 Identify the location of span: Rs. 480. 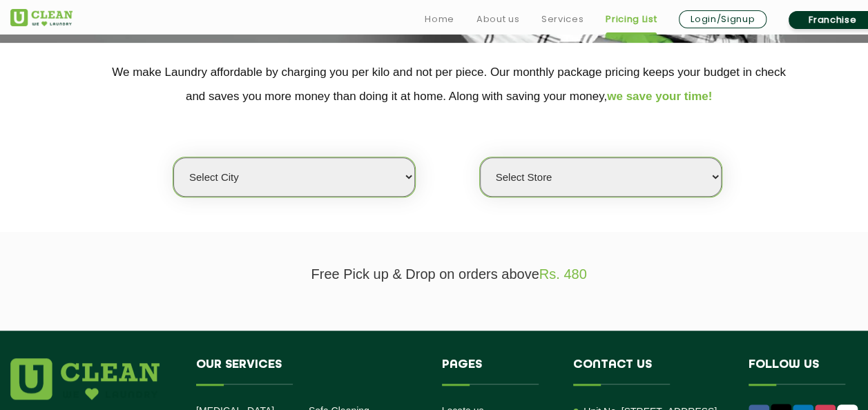
(563, 274).